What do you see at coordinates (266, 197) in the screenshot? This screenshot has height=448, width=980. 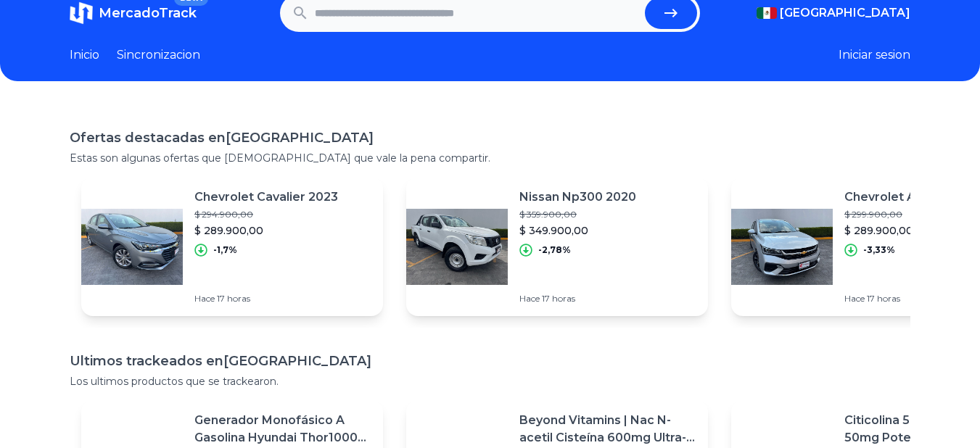 I see `p: Chevrolet Cavalier 2023` at bounding box center [266, 197].